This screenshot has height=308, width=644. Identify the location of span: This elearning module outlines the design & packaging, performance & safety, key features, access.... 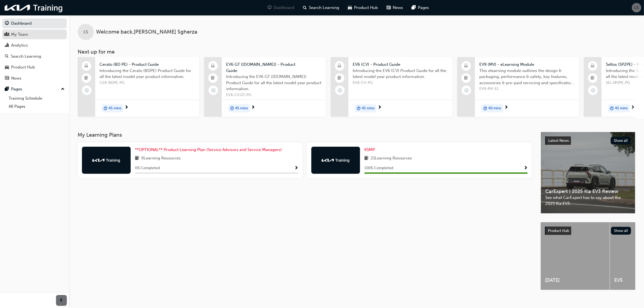
(527, 77).